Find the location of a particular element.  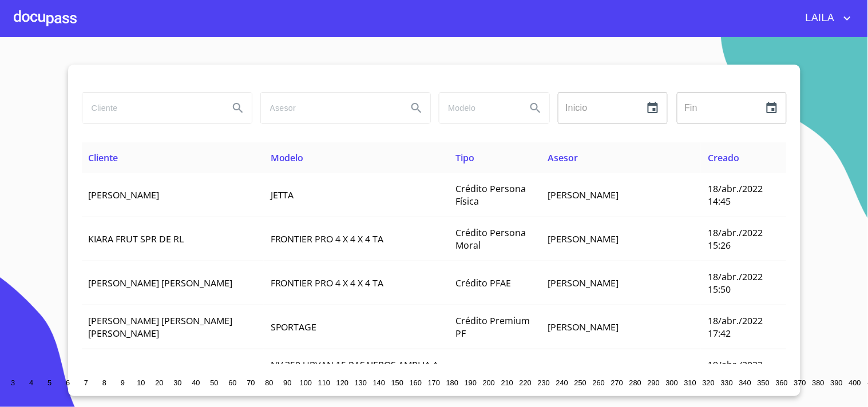

span: 5 is located at coordinates (49, 383).